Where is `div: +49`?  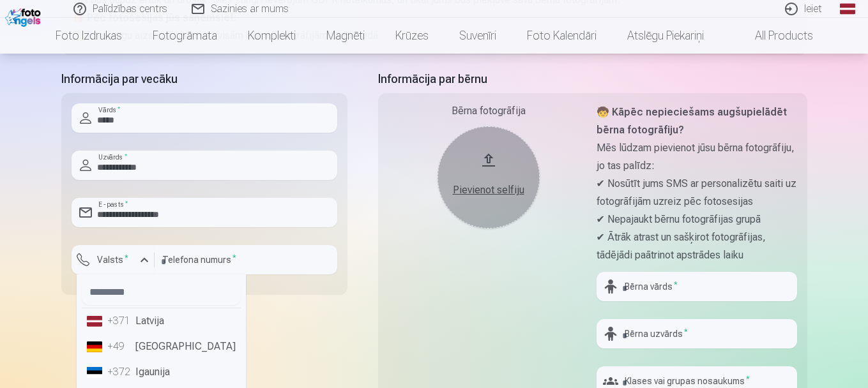 div: +49 is located at coordinates (120, 347).